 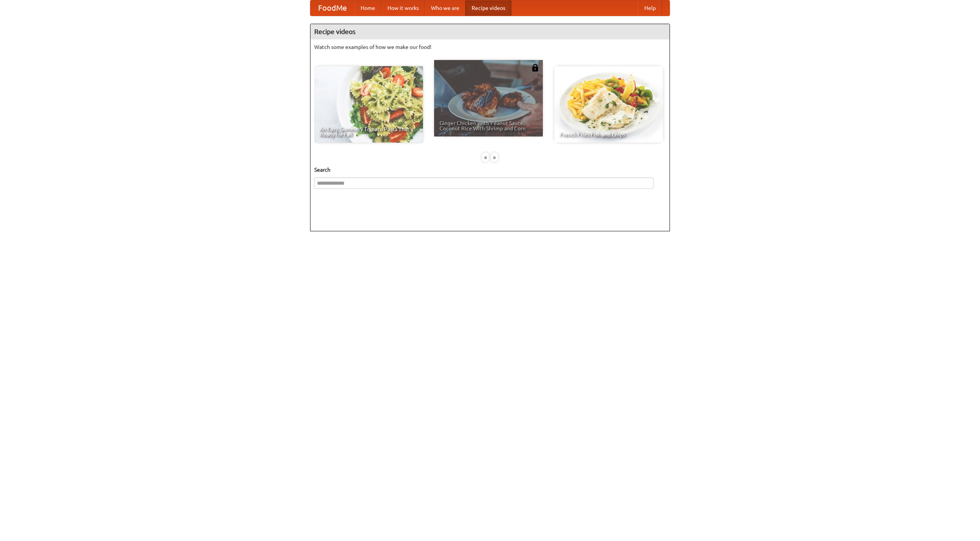 What do you see at coordinates (490, 31) in the screenshot?
I see `h4: Recipe videos` at bounding box center [490, 31].